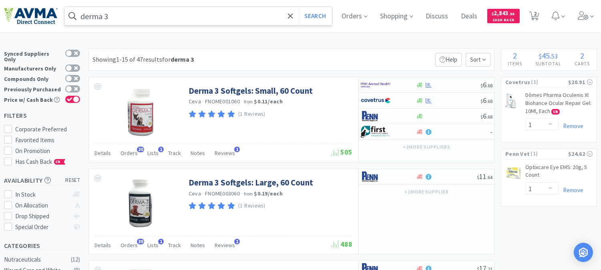 Image resolution: width=601 pixels, height=270 pixels. I want to click on div: In Stock, so click(42, 195).